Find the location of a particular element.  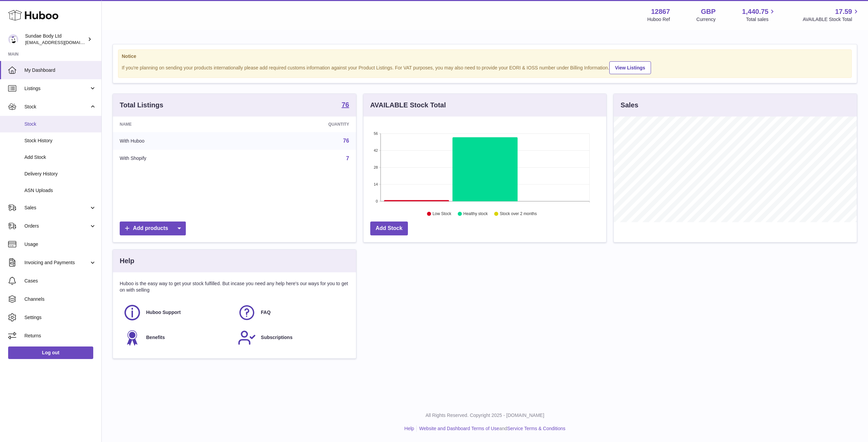

span: Total sales is located at coordinates (761, 20).